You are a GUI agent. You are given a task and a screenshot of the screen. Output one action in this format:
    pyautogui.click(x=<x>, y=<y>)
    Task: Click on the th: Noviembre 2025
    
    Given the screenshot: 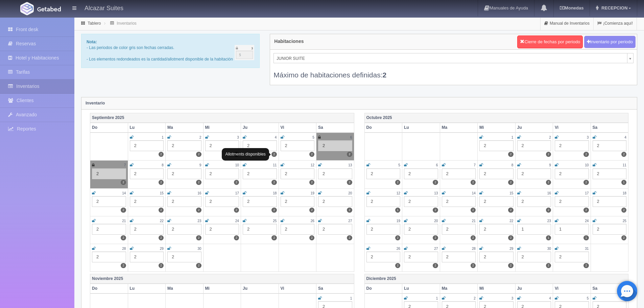 What is the action you would take?
    pyautogui.click(x=222, y=279)
    